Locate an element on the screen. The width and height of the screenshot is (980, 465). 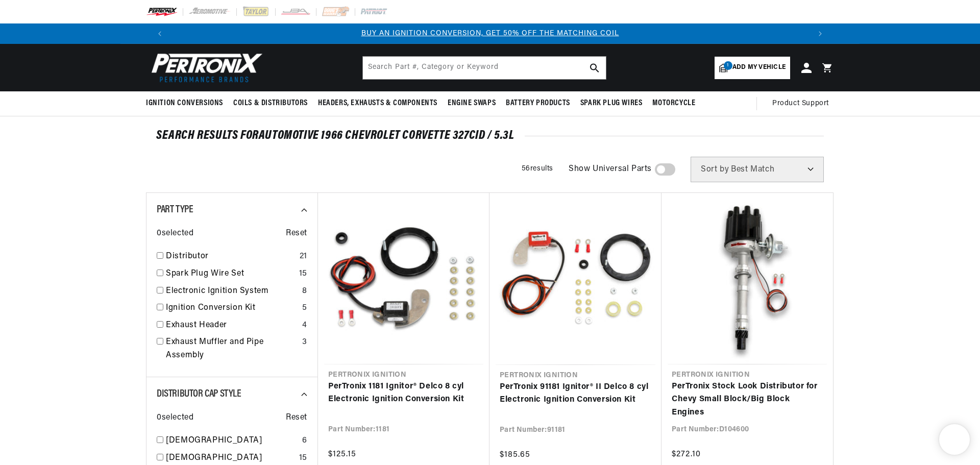
span: Distributor Cap Style is located at coordinates (199, 395).